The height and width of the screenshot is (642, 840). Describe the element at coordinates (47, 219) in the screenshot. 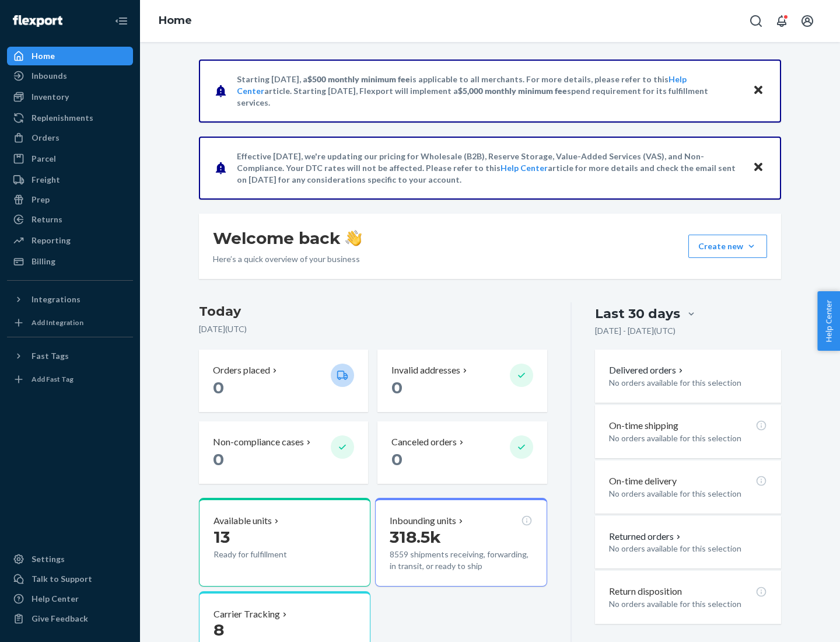

I see `div: Returns` at that location.